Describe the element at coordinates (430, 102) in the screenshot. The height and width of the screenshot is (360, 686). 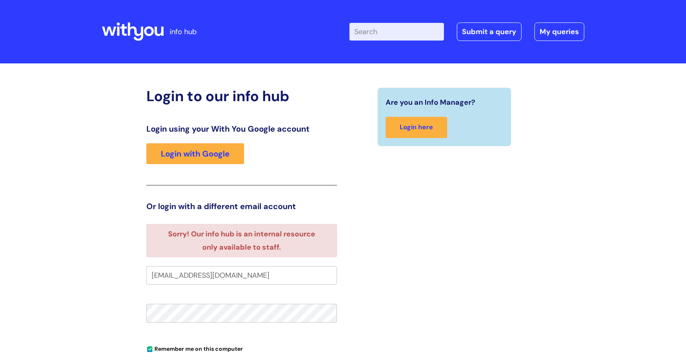
I see `span: Are you an Info Manager?` at that location.